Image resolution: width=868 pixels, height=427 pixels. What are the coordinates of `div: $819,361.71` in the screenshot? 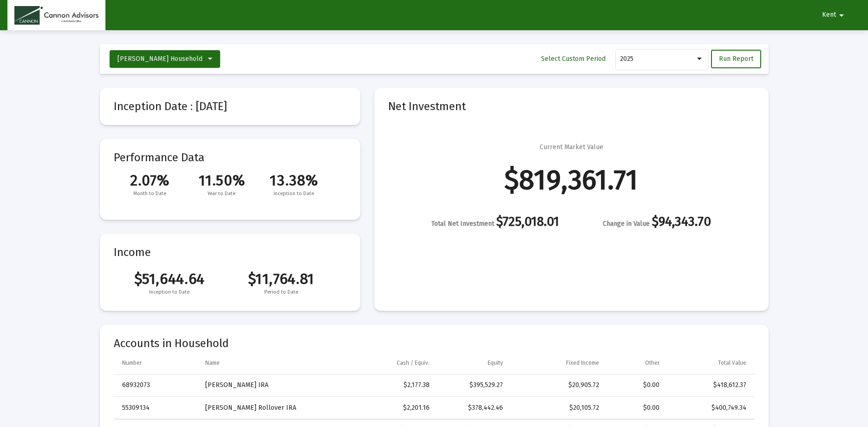 It's located at (571, 180).